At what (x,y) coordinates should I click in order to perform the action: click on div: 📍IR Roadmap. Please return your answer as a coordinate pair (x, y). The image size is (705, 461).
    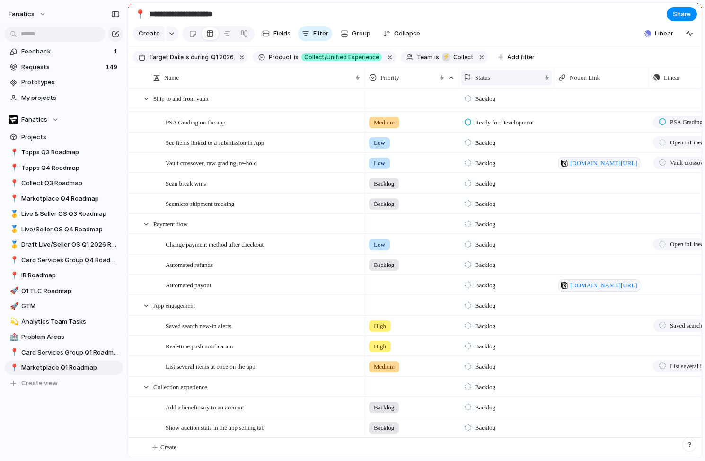
    Looking at the image, I should click on (64, 276).